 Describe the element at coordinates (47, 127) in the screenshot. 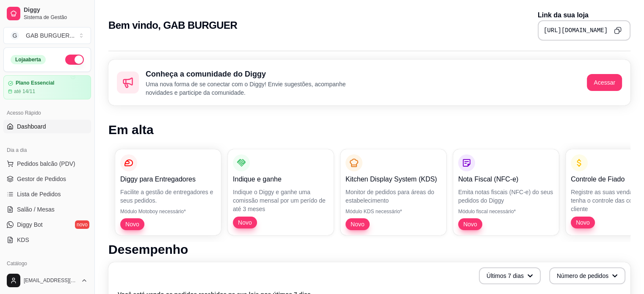

I see `a: Dashboard` at that location.